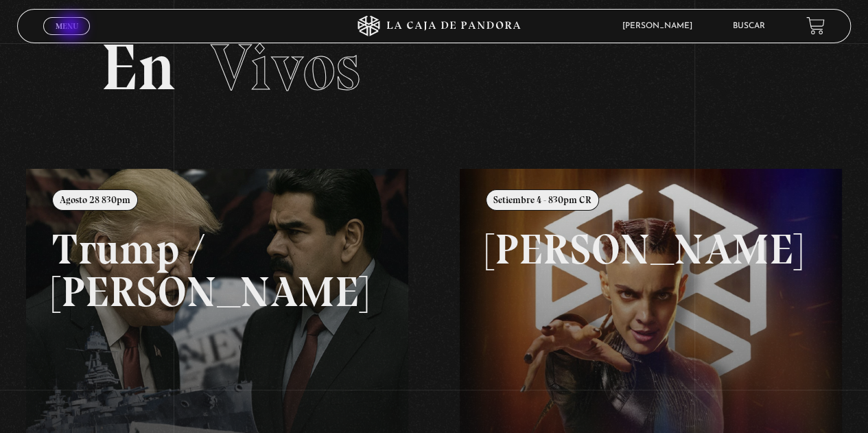  I want to click on a: Buscar, so click(749, 26).